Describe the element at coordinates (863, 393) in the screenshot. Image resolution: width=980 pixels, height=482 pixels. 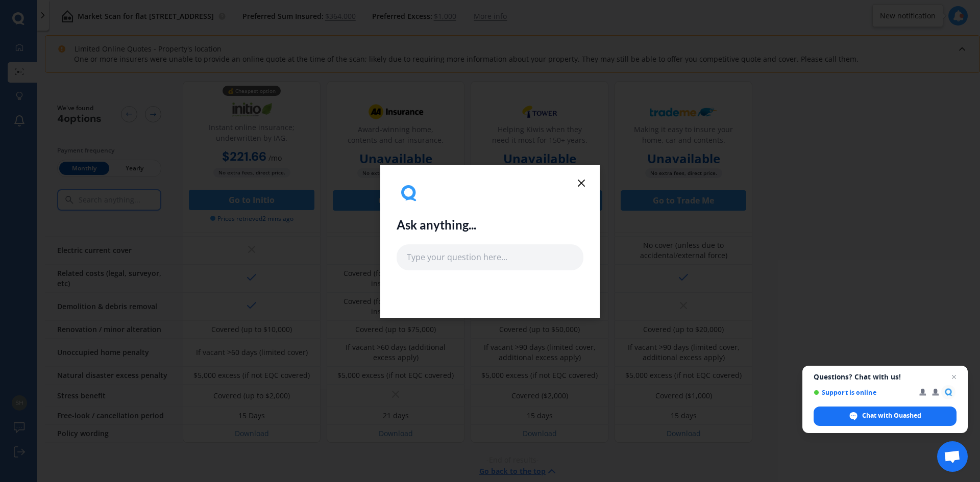
I see `span: Support is online` at that location.